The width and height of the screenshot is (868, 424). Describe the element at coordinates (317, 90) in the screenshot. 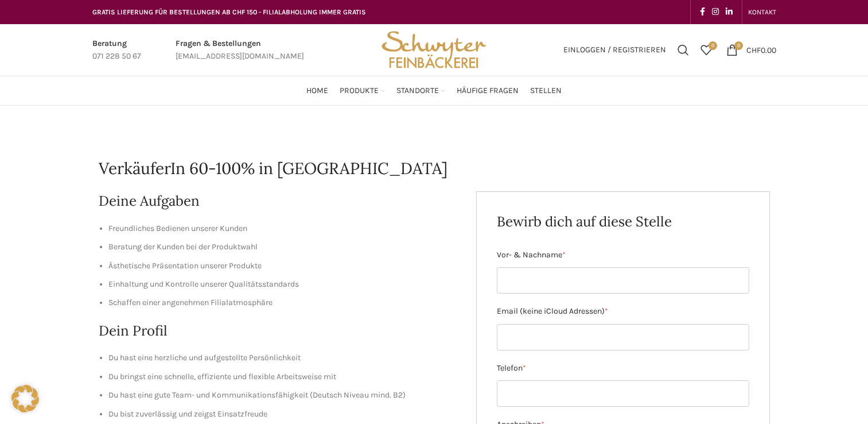

I see `span: Home` at that location.